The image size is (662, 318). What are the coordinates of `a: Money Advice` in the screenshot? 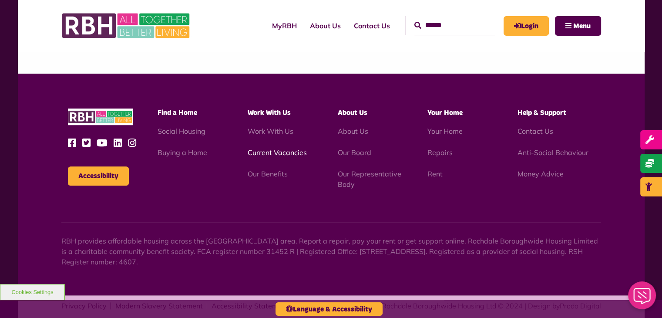 It's located at (540, 174).